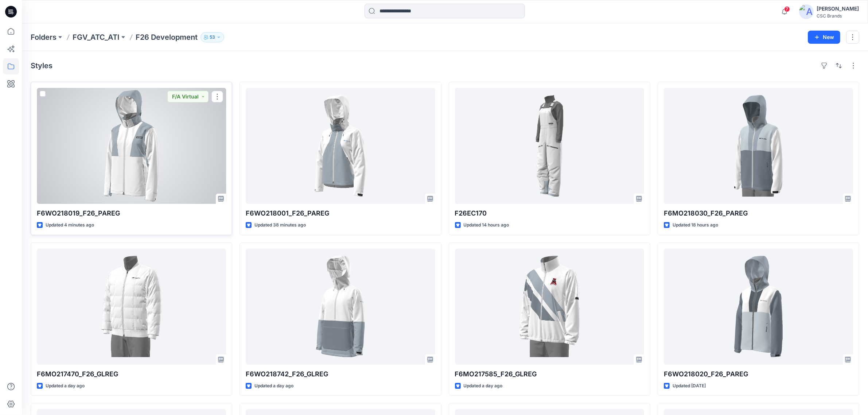 Image resolution: width=868 pixels, height=415 pixels. I want to click on div: CSC Brands, so click(838, 16).